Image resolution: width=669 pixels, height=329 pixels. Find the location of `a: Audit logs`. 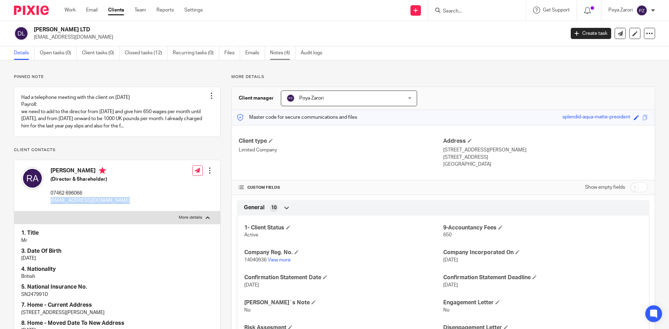

a: Audit logs is located at coordinates (314, 53).